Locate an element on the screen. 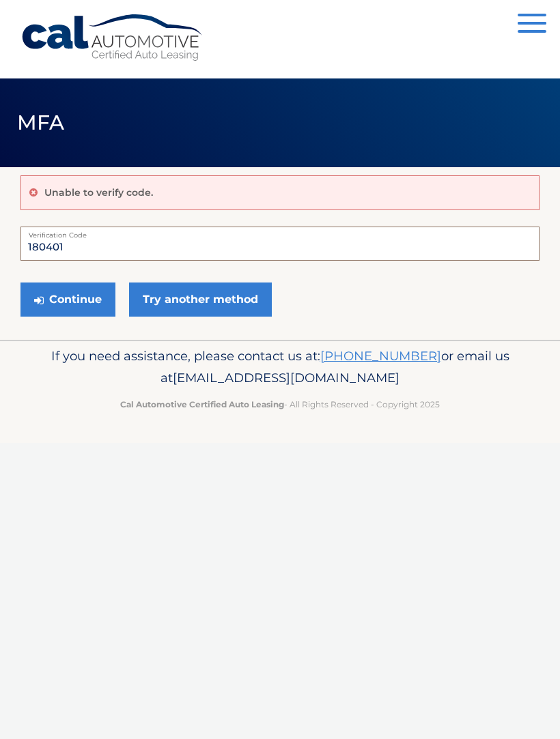 The height and width of the screenshot is (739, 560). button: Continue is located at coordinates (68, 299).